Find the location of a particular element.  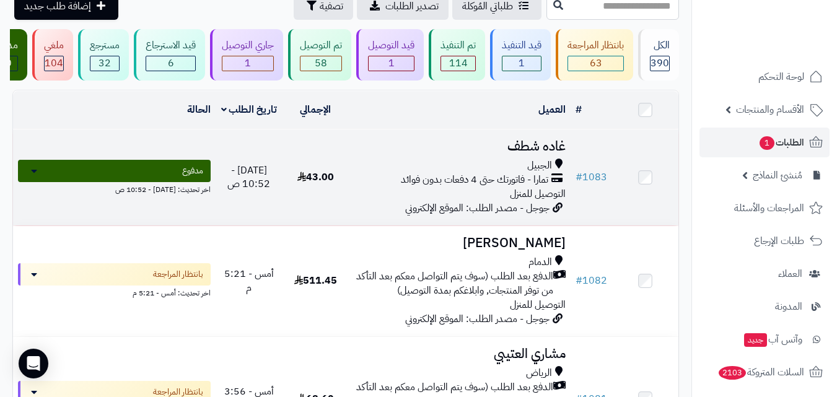

div: بانتظار المراجعة is located at coordinates (595, 45).